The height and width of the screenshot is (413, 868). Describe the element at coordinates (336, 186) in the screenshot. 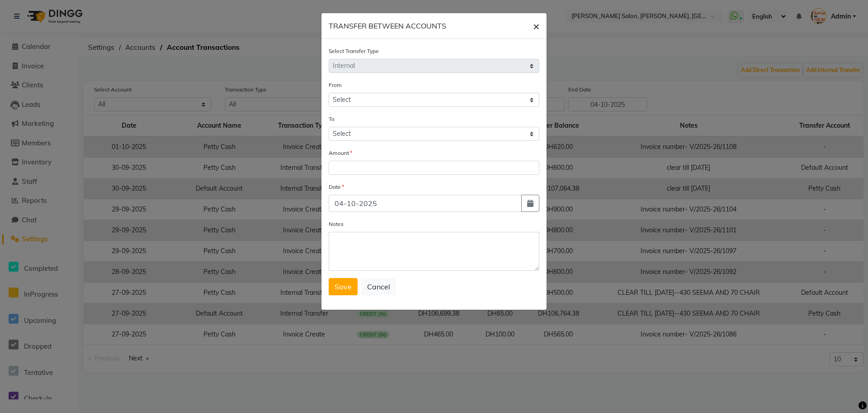

I see `label: Date` at that location.